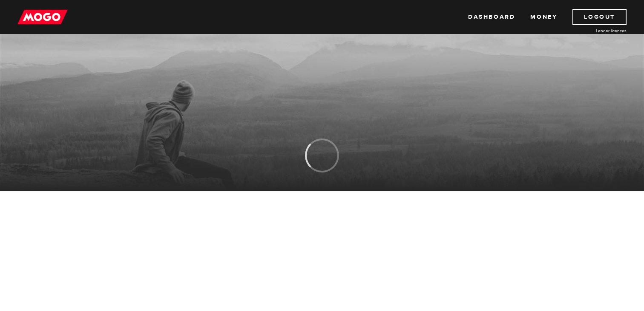 The image size is (644, 311). What do you see at coordinates (43, 17) in the screenshot?
I see `img: mogo_logo-11ee424be714fa7cbb0f0f49df9e16ec.png` at bounding box center [43, 17].